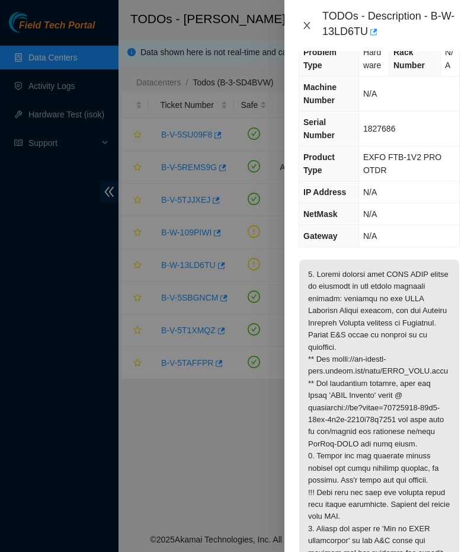  What do you see at coordinates (320, 94) in the screenshot?
I see `span: Machine Number` at bounding box center [320, 94].